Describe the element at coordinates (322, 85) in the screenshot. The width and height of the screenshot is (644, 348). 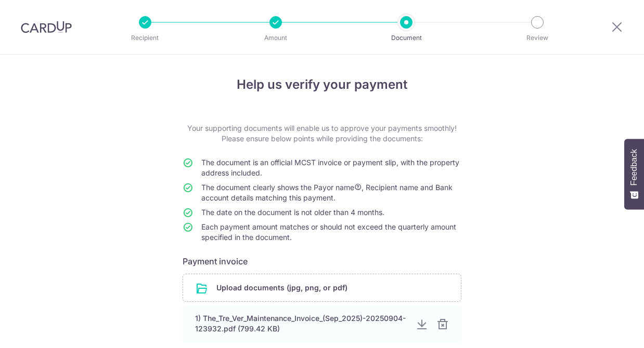
I see `h4: Help us verify your payment` at that location.